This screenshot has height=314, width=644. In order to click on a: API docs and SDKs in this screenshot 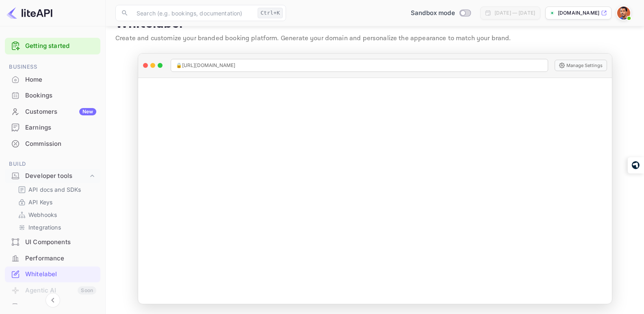, I will do `click(56, 190)`.